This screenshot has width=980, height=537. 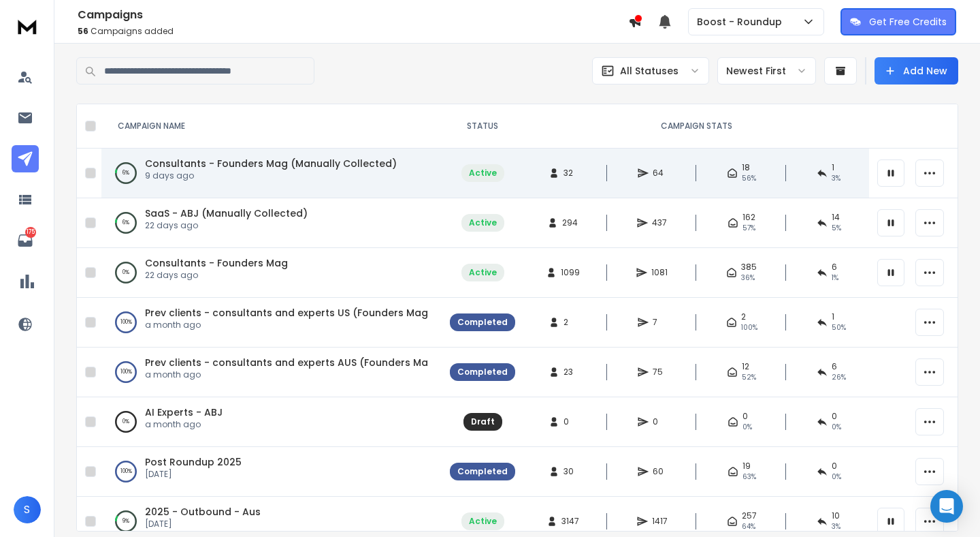 I want to click on span: 23, so click(x=570, y=372).